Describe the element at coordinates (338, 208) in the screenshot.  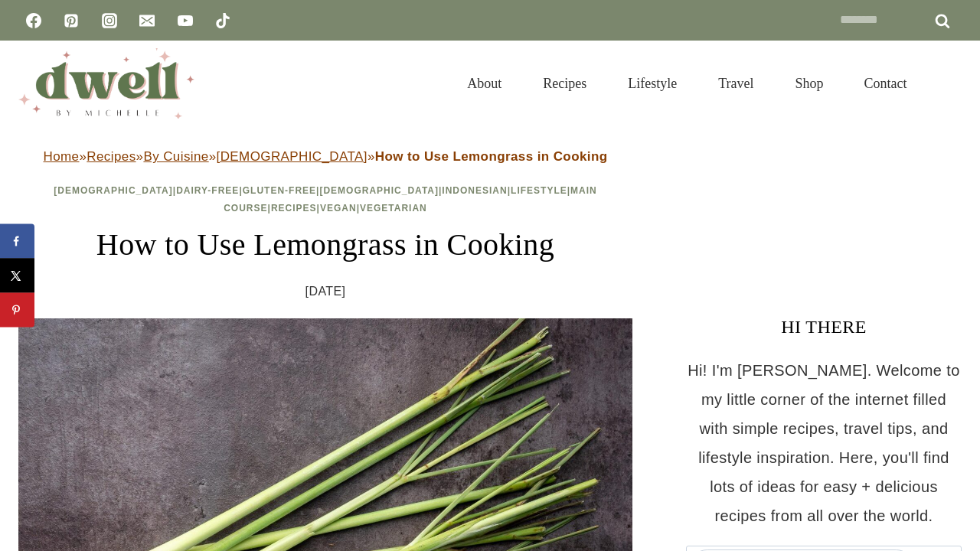
I see `a: Vegan` at that location.